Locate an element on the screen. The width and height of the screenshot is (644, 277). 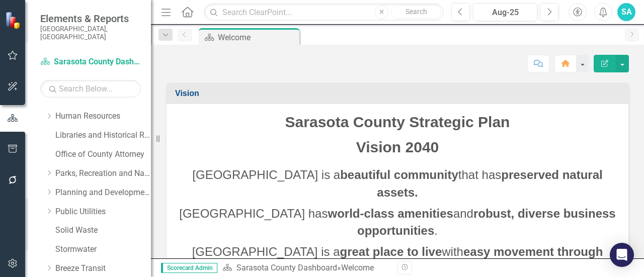
a: Office of County Attorney is located at coordinates (103, 155).